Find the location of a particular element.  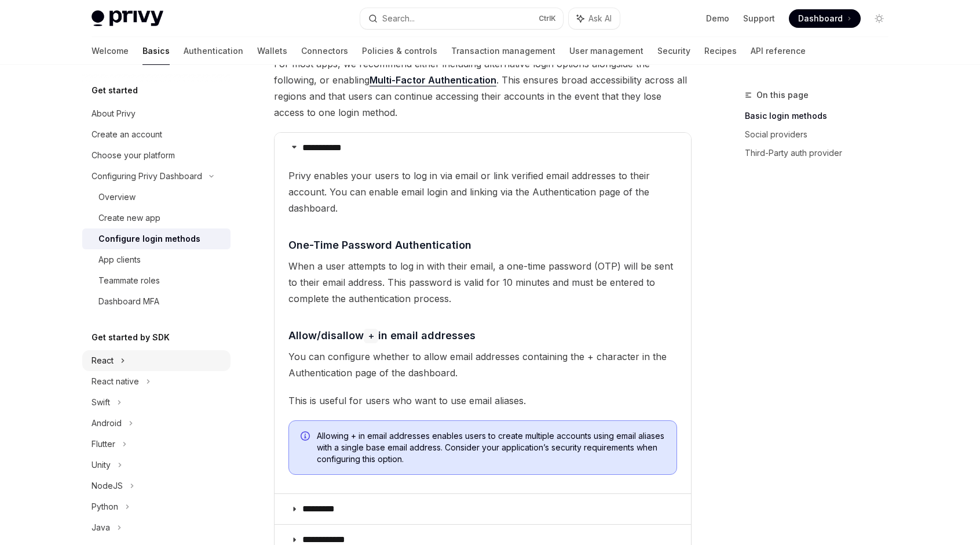

div: Python is located at coordinates (104, 506).